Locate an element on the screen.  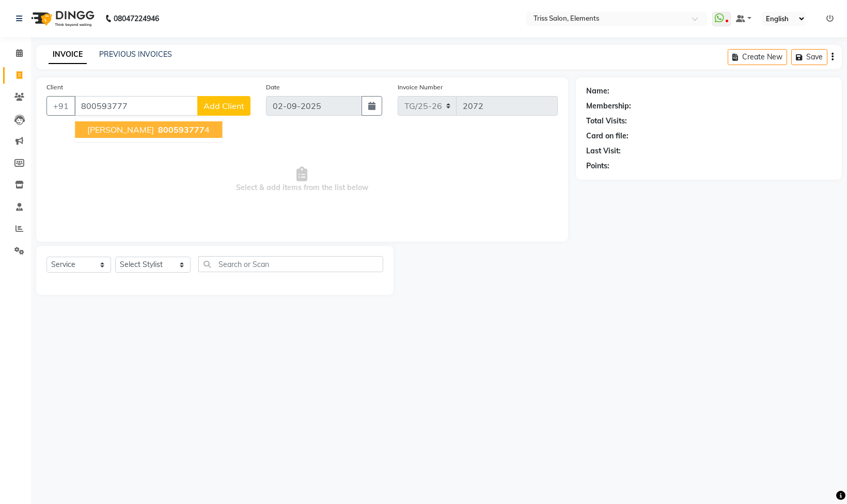
div: Total Visits: is located at coordinates (606, 121).